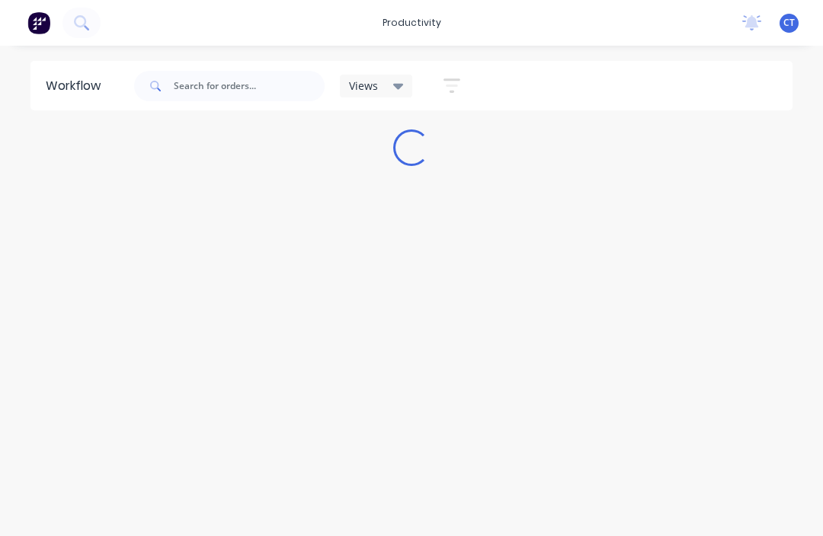 This screenshot has width=823, height=536. Describe the element at coordinates (77, 86) in the screenshot. I see `div: Workflow` at that location.